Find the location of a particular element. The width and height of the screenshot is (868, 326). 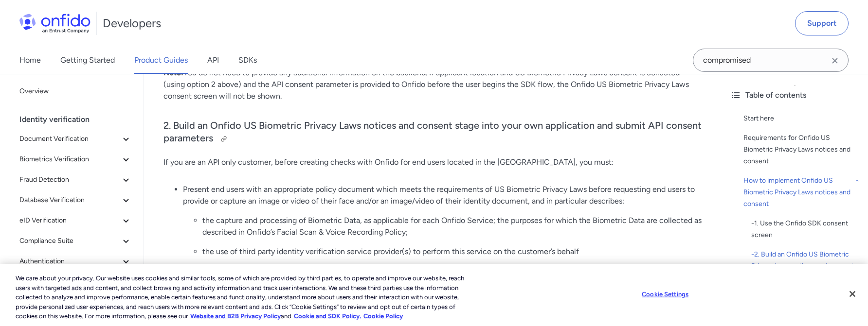

a: API is located at coordinates (213, 60).